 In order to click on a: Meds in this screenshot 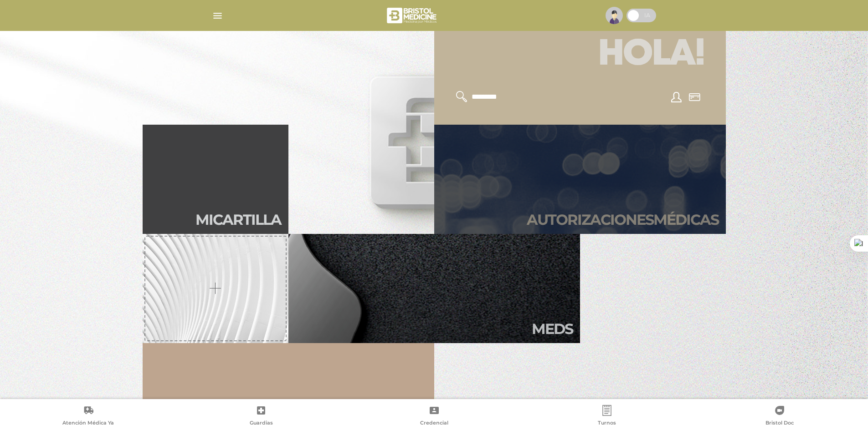, I will do `click(434, 289)`.